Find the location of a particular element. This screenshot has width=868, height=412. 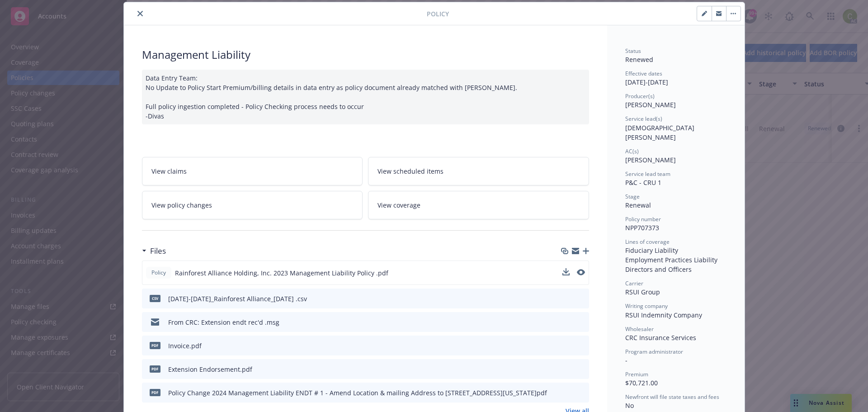

span: $70,721.00 is located at coordinates (641, 383).